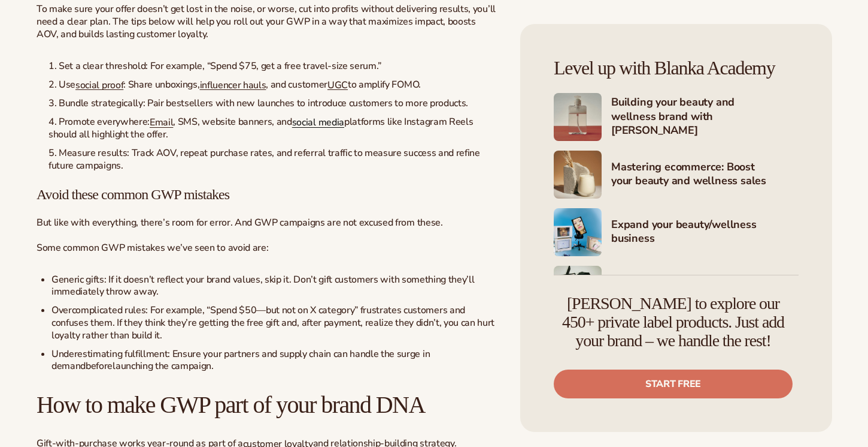 The height and width of the screenshot is (447, 868). What do you see at coordinates (338, 85) in the screenshot?
I see `span: UGC` at bounding box center [338, 85].